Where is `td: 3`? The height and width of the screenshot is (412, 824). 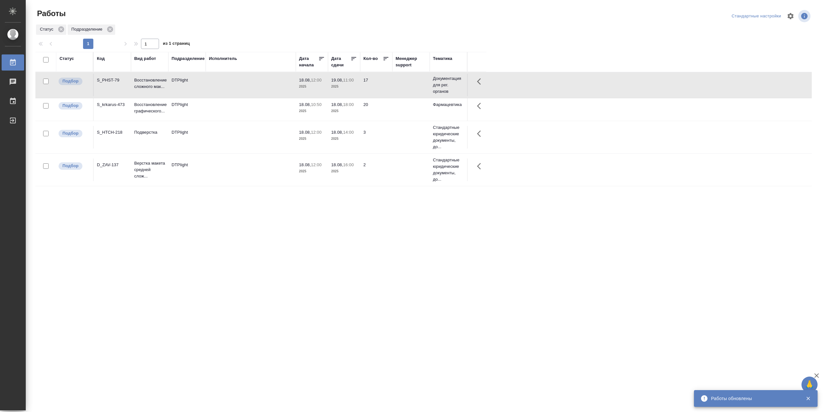 td: 3 is located at coordinates (376, 137).